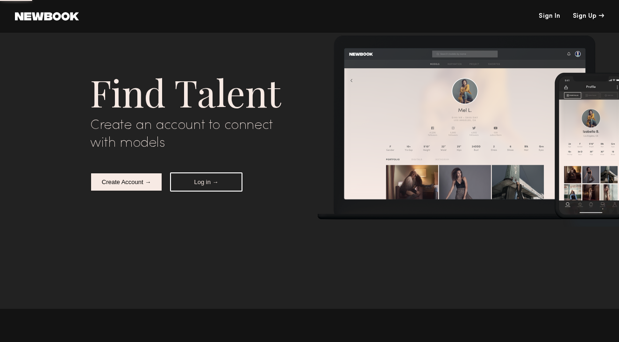 The image size is (619, 342). I want to click on div: Sign Up, so click(589, 16).